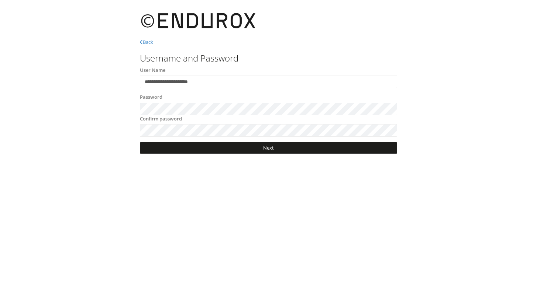 The image size is (537, 294). What do you see at coordinates (269, 58) in the screenshot?
I see `h3: Username and Password` at bounding box center [269, 58].